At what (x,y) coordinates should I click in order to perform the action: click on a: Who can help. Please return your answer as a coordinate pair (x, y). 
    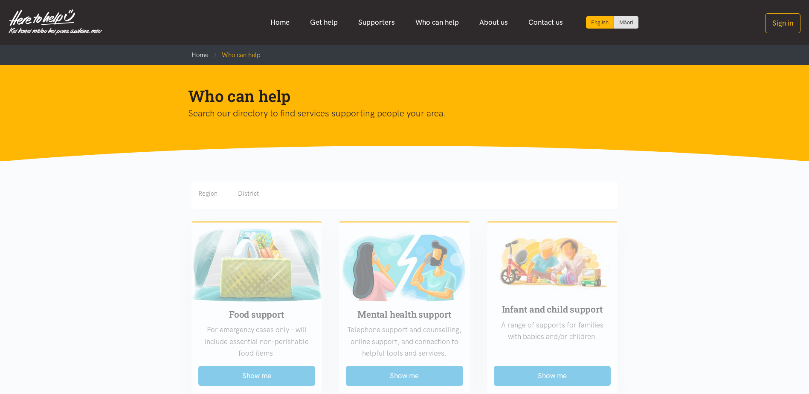
    Looking at the image, I should click on (437, 22).